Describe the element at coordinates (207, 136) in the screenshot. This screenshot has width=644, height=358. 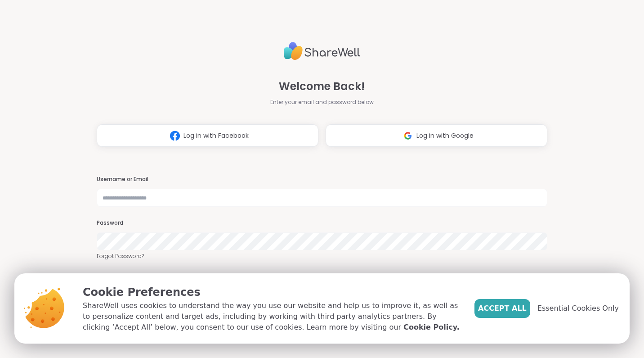
I see `button: Log in with Facebook` at that location.